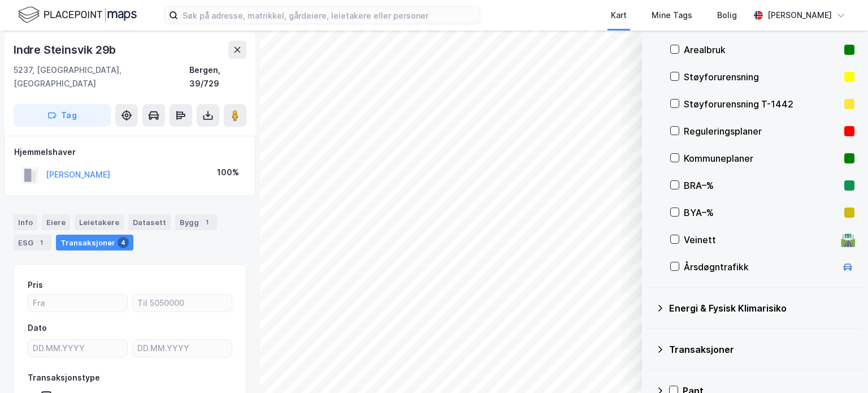  I want to click on div: Reguleringsplaner, so click(761, 131).